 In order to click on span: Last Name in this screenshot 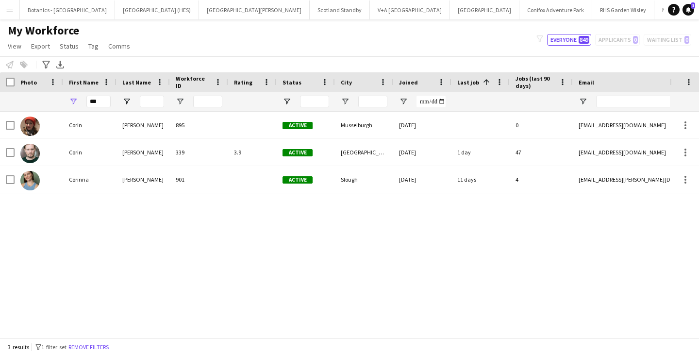, I will do `click(136, 82)`.